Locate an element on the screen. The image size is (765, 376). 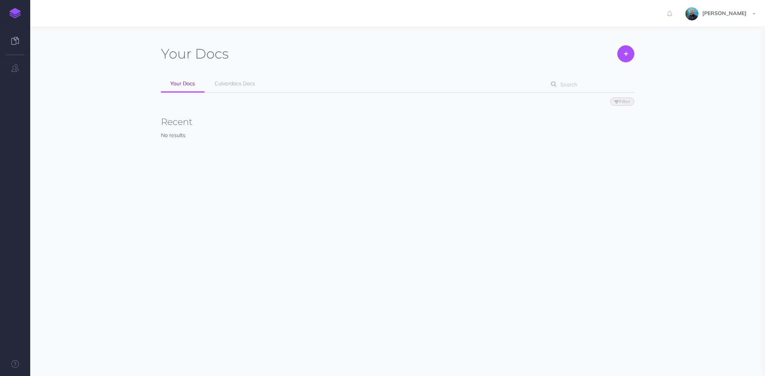
a: Your Docs is located at coordinates (183, 84).